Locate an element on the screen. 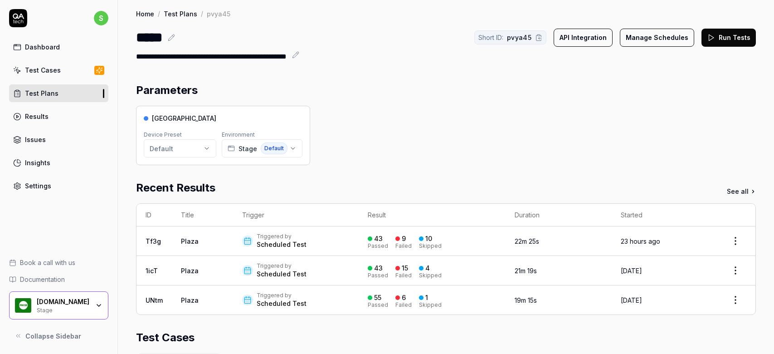  time: 21m 19s is located at coordinates (525, 270).